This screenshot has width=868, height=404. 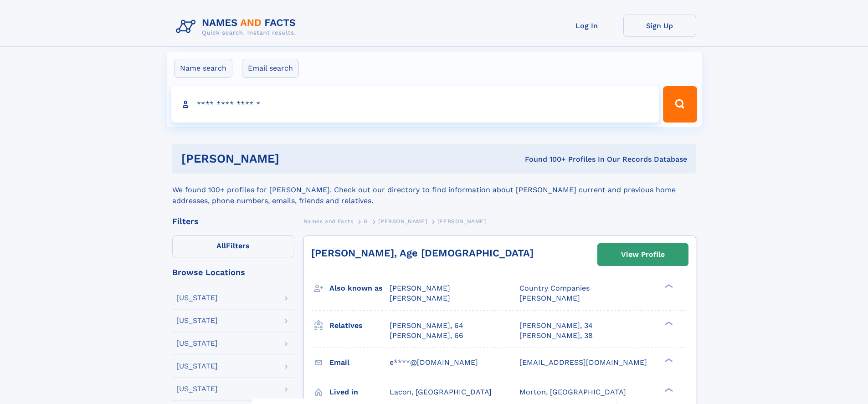 What do you see at coordinates (660, 26) in the screenshot?
I see `a: Sign Up` at bounding box center [660, 26].